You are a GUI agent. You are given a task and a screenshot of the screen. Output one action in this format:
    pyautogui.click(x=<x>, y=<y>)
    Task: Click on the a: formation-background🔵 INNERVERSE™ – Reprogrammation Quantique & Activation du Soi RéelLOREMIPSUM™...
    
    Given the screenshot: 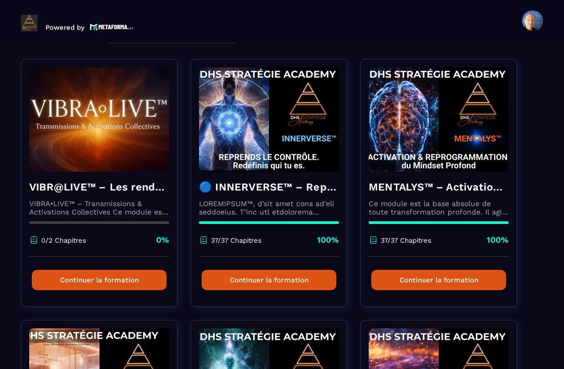 What is the action you would take?
    pyautogui.click(x=275, y=189)
    